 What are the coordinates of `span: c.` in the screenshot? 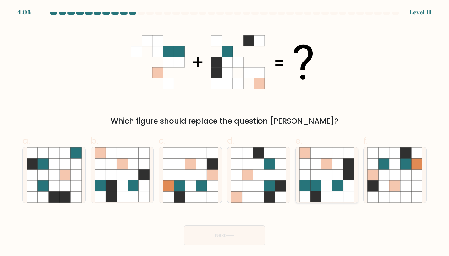 It's located at (162, 140).